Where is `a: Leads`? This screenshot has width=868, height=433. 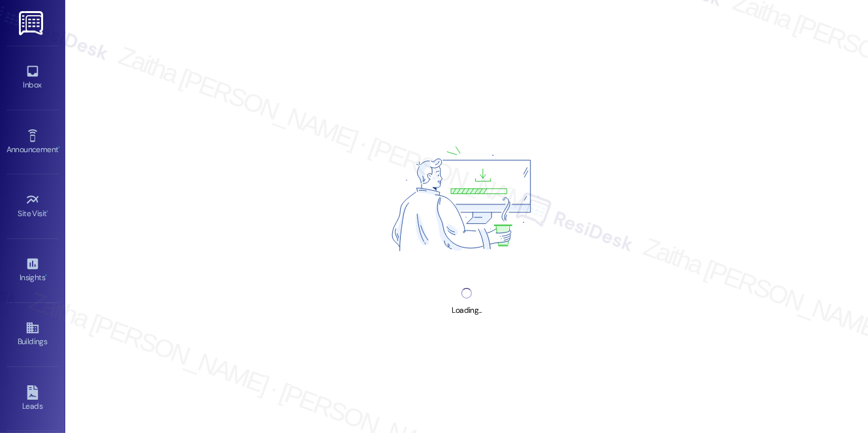
a: Leads is located at coordinates (33, 399).